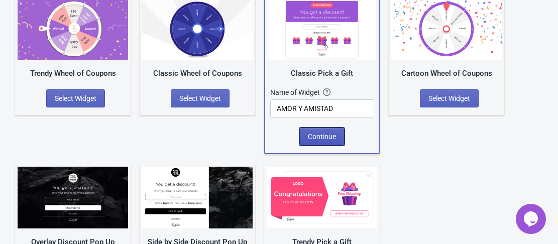 The image size is (558, 244). I want to click on button: Continue, so click(322, 137).